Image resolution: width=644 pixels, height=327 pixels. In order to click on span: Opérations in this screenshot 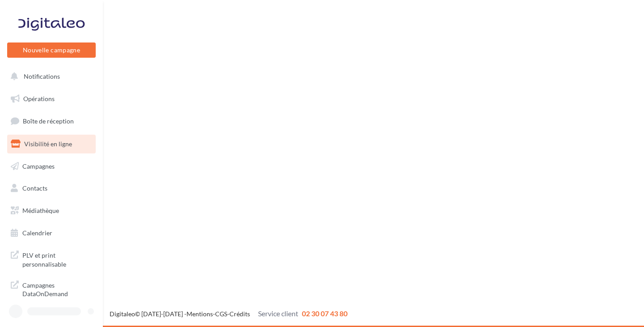, I will do `click(39, 98)`.